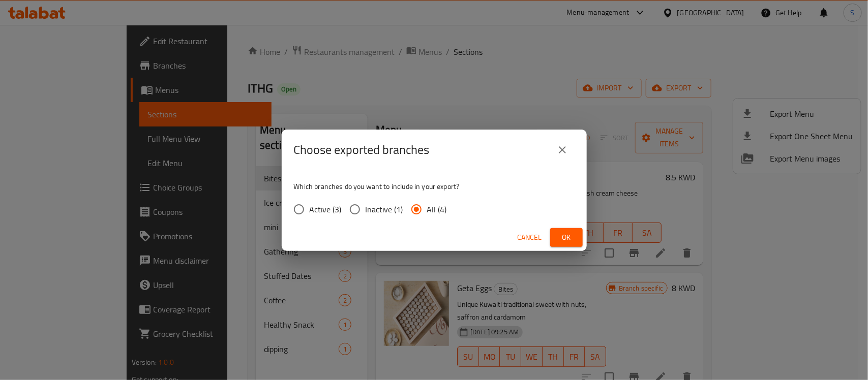 The image size is (868, 380). What do you see at coordinates (530, 238) in the screenshot?
I see `span: Cancel` at bounding box center [530, 238].